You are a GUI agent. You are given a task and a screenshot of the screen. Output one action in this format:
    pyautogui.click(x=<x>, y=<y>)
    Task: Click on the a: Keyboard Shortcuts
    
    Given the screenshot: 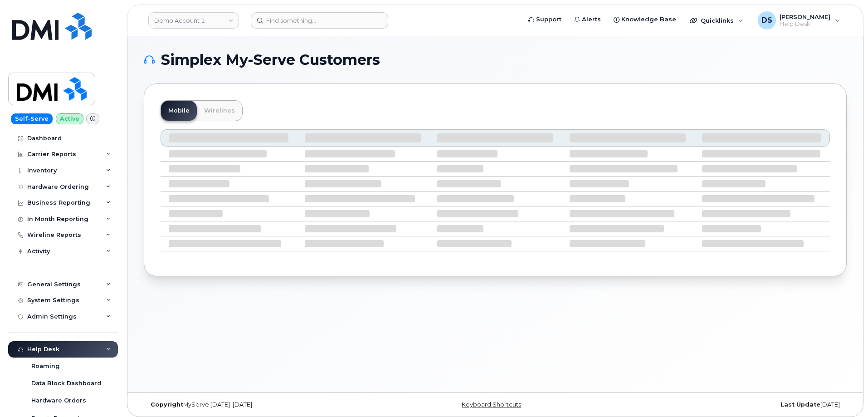 What is the action you would take?
    pyautogui.click(x=491, y=404)
    